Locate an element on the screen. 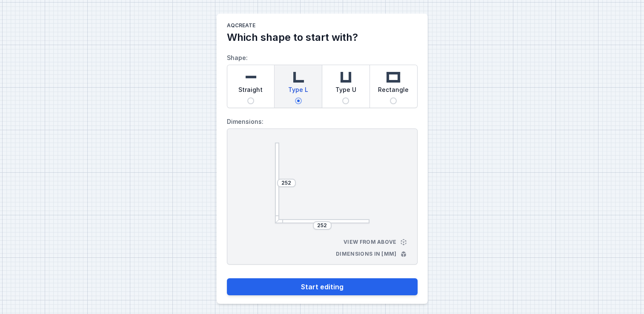 The image size is (644, 314). img: straight.svg is located at coordinates (251, 77).